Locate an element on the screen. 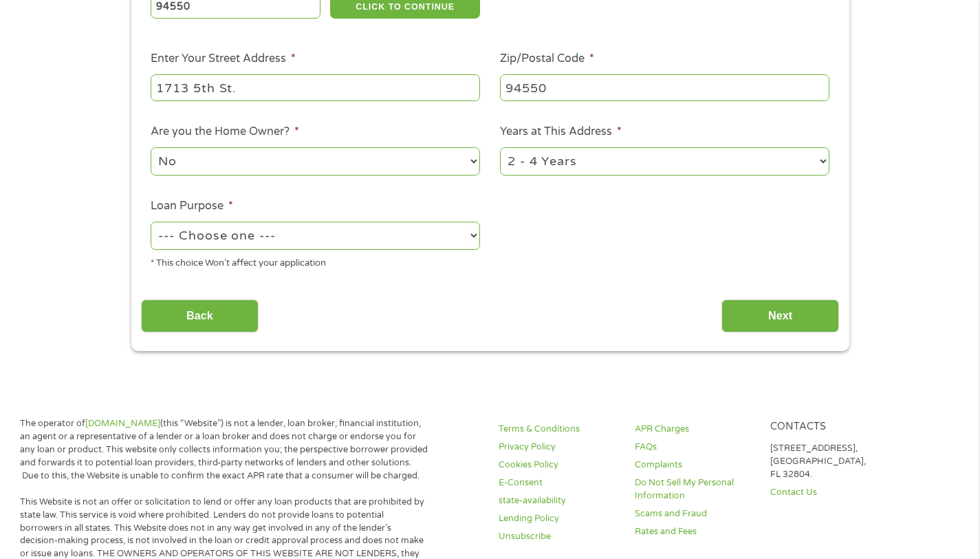 Image resolution: width=980 pixels, height=559 pixels. a: Cookies Policy is located at coordinates (559, 464).